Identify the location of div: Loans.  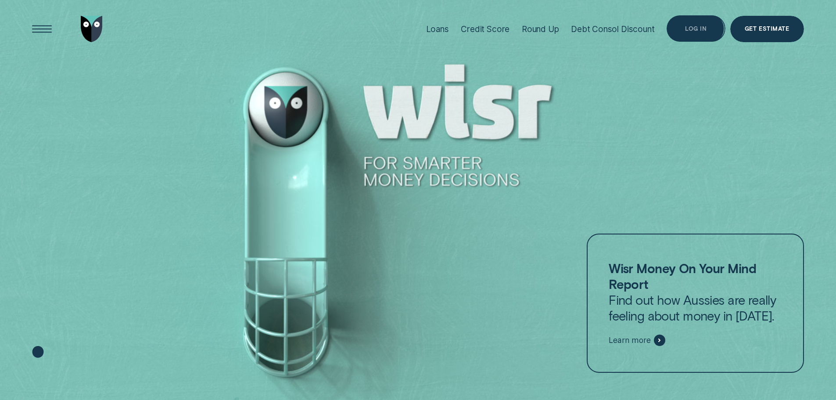
(437, 29).